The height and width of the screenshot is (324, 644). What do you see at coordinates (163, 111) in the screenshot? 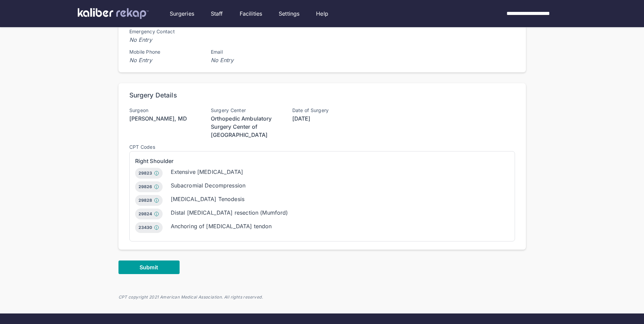
I see `div: Surgeon` at bounding box center [163, 111].